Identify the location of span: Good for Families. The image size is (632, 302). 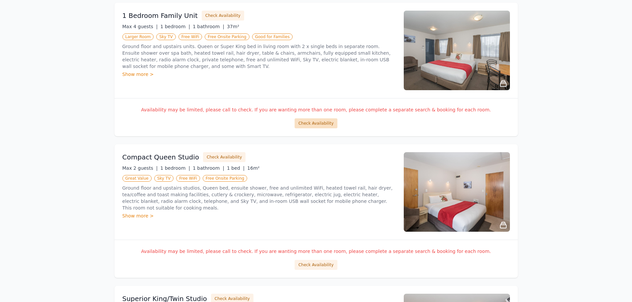
(272, 37).